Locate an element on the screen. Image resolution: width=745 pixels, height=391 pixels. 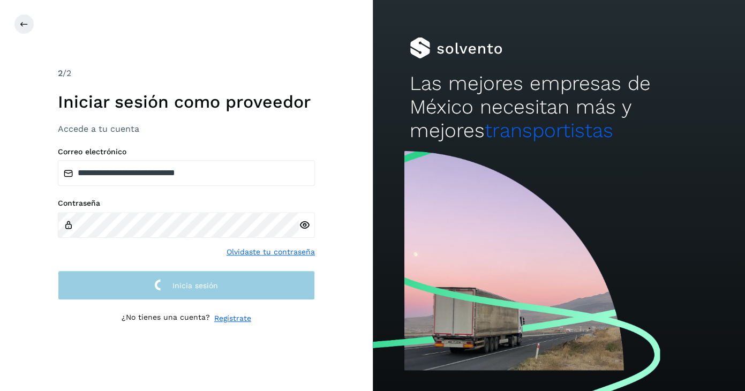
h1: Iniciar sesión como proveedor is located at coordinates (186, 102).